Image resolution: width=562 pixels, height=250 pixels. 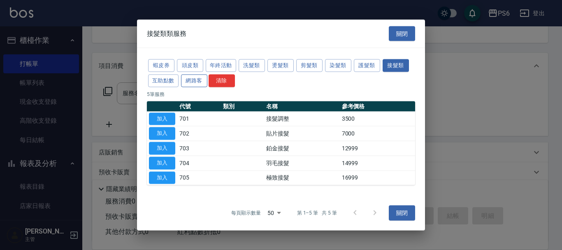 I want to click on button: 年終活動, so click(x=221, y=65).